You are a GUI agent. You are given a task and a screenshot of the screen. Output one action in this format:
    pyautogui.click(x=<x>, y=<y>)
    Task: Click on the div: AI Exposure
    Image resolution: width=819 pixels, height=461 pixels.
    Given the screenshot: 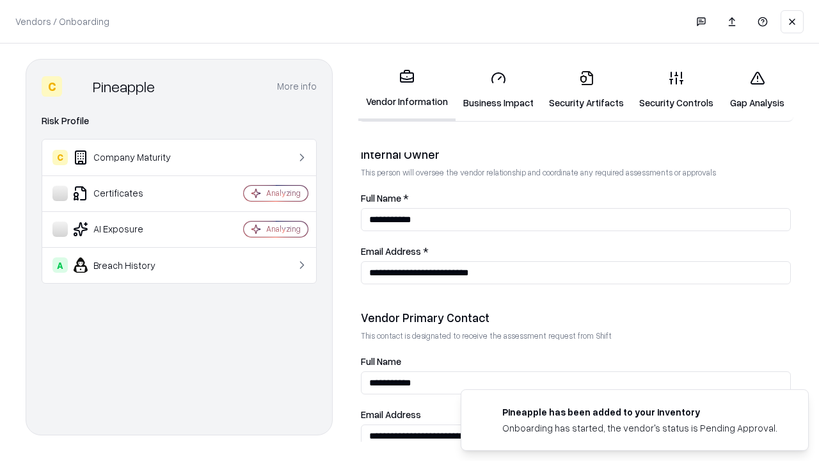 What is the action you would take?
    pyautogui.click(x=129, y=229)
    